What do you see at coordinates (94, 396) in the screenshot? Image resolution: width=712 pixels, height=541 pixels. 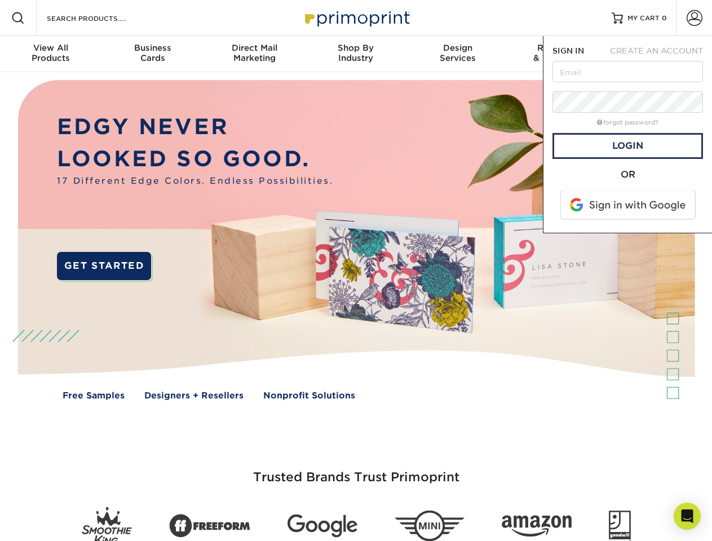 I see `a: Free Samples` at bounding box center [94, 396].